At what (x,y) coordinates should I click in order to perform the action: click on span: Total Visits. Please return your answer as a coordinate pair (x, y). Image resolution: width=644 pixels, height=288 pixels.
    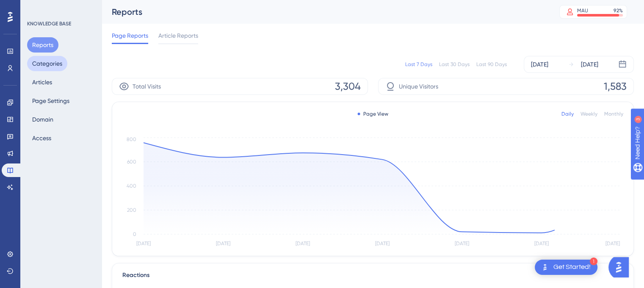
    Looking at the image, I should click on (147, 86).